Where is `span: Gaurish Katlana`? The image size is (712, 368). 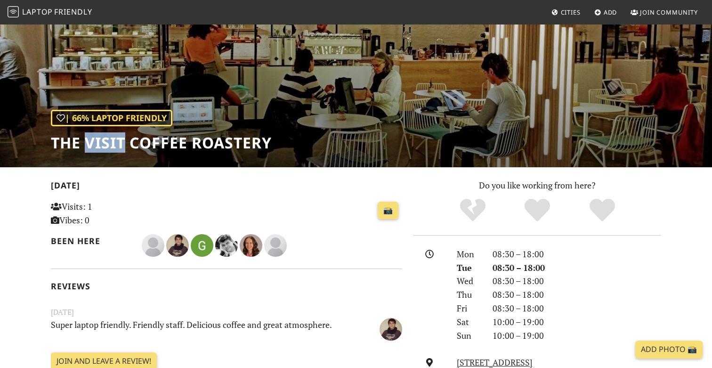
span: Gaurish Katlana is located at coordinates (203, 244).